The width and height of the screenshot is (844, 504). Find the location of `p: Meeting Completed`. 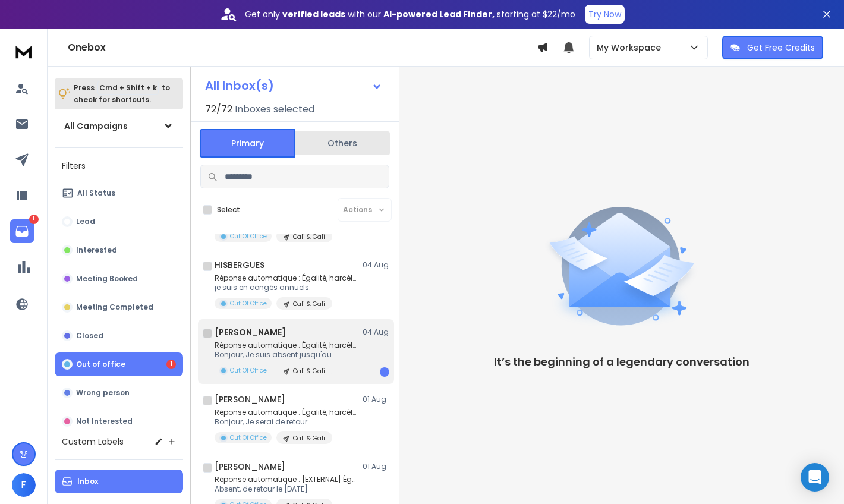

p: Meeting Completed is located at coordinates (114, 307).